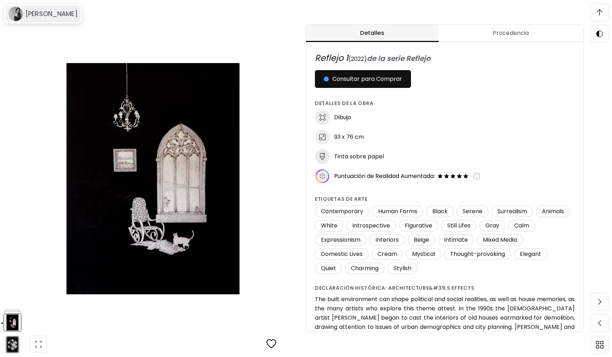  I want to click on span: Figurative, so click(418, 226).